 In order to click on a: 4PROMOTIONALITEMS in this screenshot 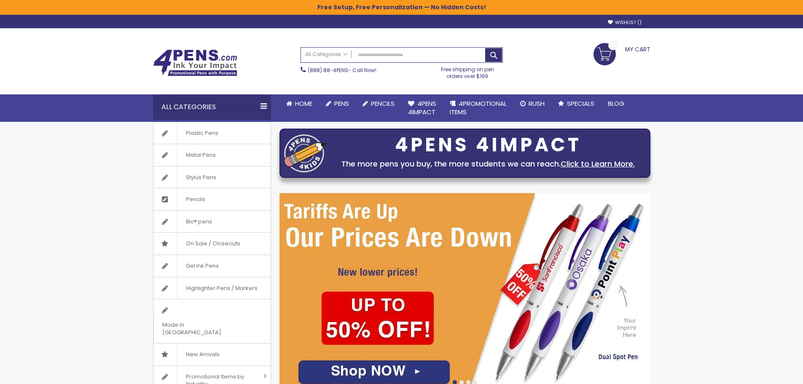, I will do `click(478, 108)`.